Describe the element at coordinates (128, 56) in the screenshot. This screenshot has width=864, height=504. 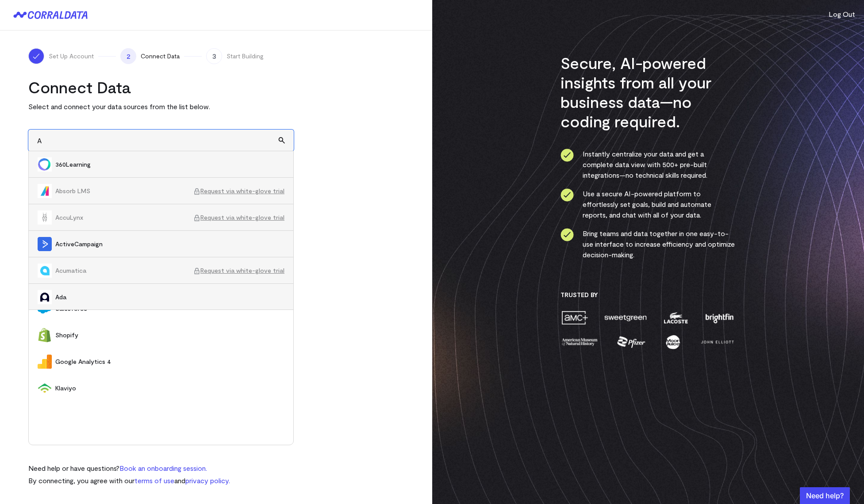
I see `span: 2` at that location.